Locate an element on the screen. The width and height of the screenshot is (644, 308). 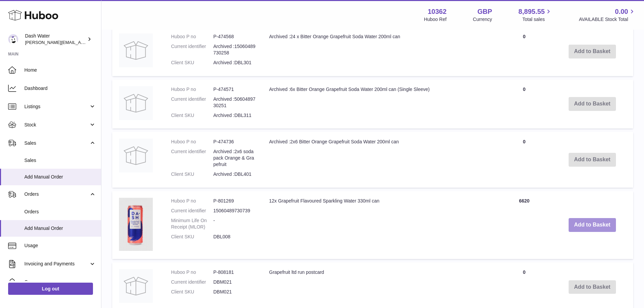
img: Archived :2x6 Bitter Orange Grapefruit Soda Water 200ml can is located at coordinates (136, 156).